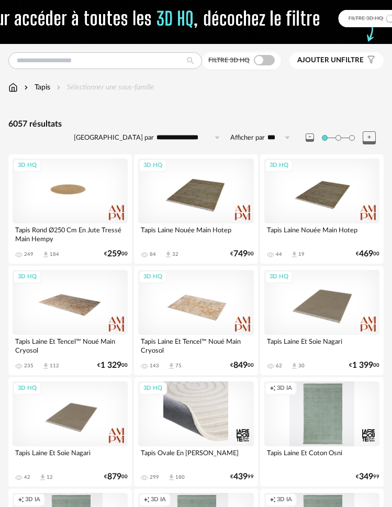 Image resolution: width=392 pixels, height=507 pixels. What do you see at coordinates (29, 254) in the screenshot?
I see `div: 249` at bounding box center [29, 254].